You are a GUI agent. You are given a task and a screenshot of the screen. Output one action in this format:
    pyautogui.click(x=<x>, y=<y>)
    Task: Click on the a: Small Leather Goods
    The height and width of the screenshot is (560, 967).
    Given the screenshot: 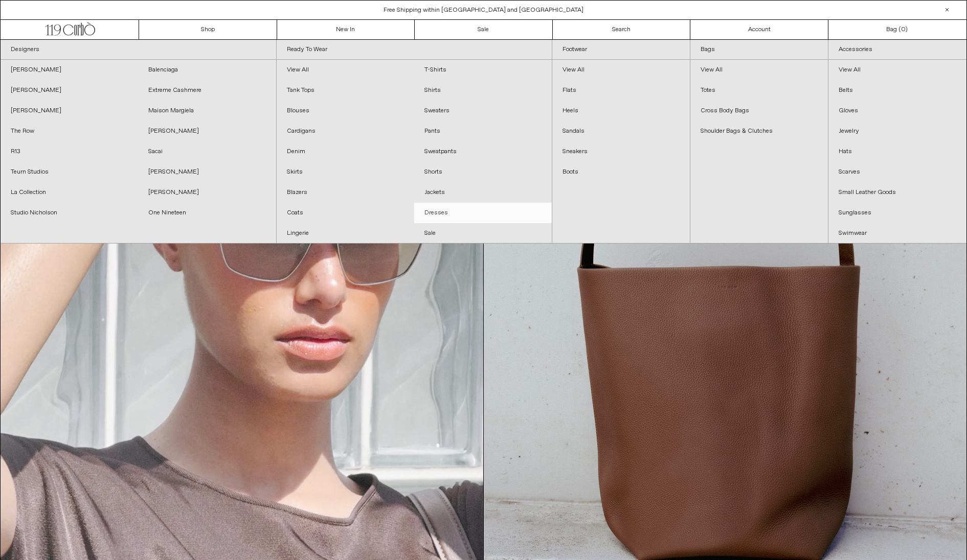 What is the action you would take?
    pyautogui.click(x=897, y=192)
    